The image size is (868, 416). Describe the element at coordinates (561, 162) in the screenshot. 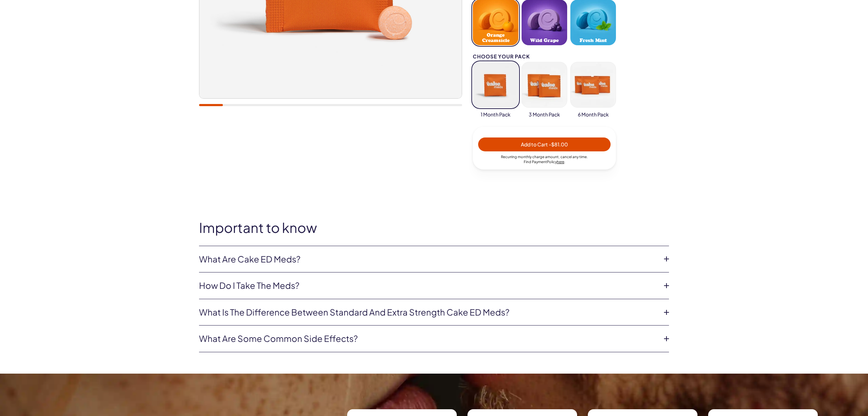

I see `a: here` at that location.